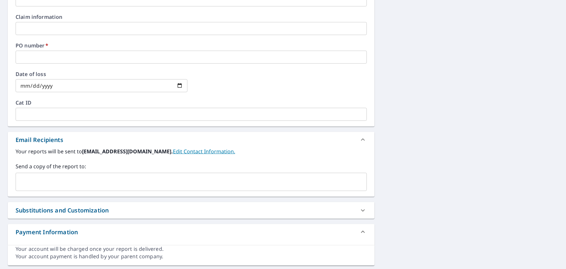  What do you see at coordinates (191, 17) in the screenshot?
I see `label: Claim information` at bounding box center [191, 17].